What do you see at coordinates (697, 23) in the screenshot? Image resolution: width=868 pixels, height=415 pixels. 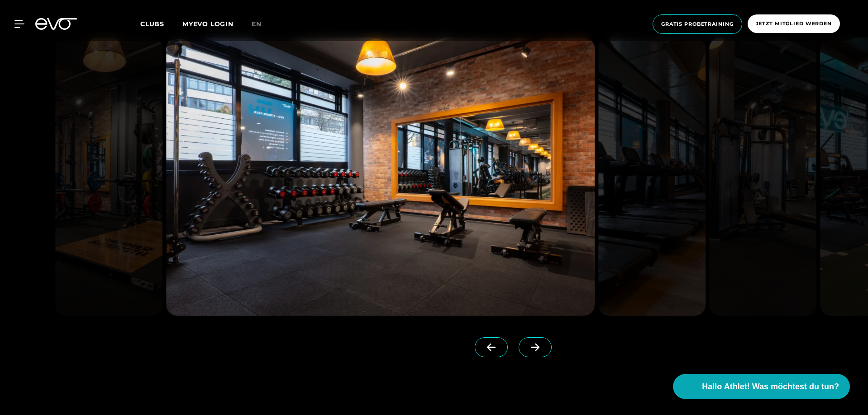 I see `span: Gratis Probetraining` at bounding box center [697, 23].